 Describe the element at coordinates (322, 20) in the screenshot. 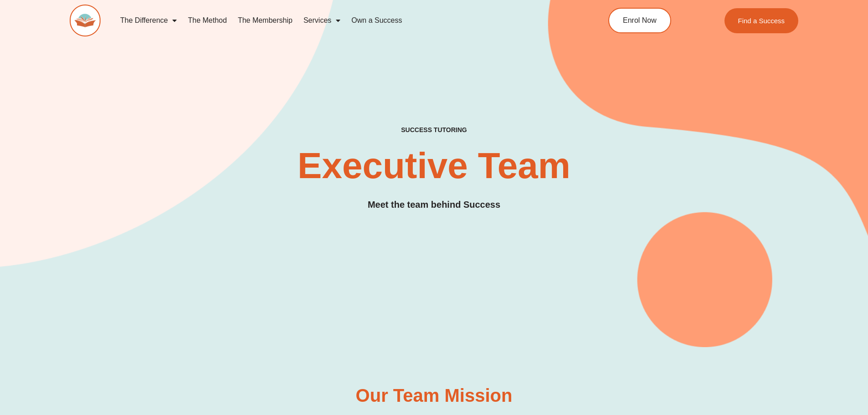

I see `a: Services` at that location.